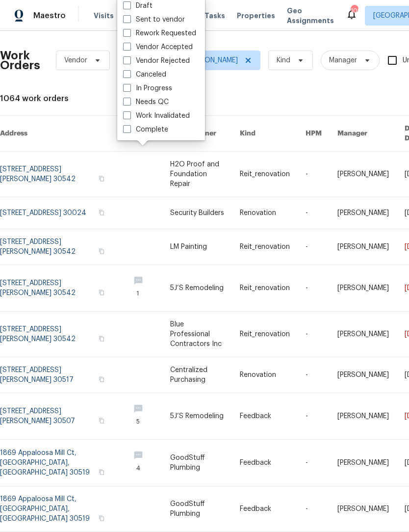  What do you see at coordinates (283, 60) in the screenshot?
I see `span: Kind` at bounding box center [283, 60].